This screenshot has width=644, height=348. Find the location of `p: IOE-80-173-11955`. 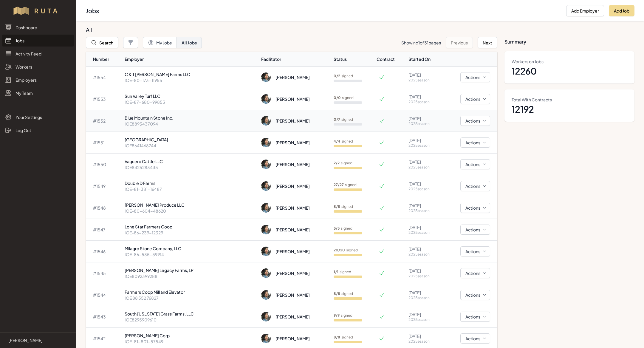

p: IOE-80-173-11955 is located at coordinates (191, 80).